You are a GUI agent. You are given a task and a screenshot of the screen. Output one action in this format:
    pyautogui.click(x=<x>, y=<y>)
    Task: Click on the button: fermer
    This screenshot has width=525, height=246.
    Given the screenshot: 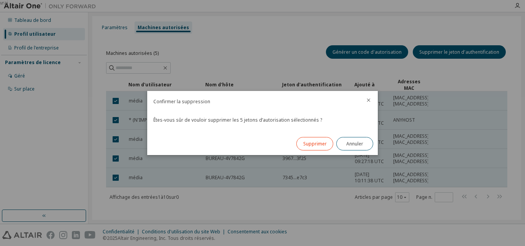 What is the action you would take?
    pyautogui.click(x=369, y=100)
    